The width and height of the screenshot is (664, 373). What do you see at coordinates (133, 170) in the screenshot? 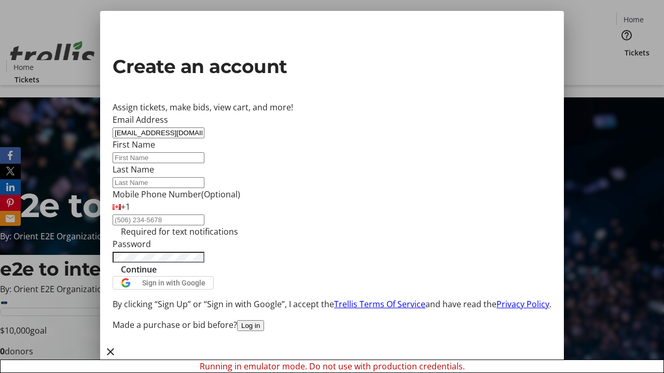
I see `label: Last Name` at bounding box center [133, 170].